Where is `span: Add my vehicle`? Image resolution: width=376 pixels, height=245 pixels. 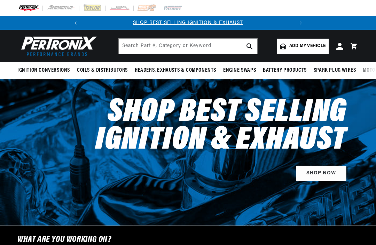 span: Add my vehicle is located at coordinates (308, 46).